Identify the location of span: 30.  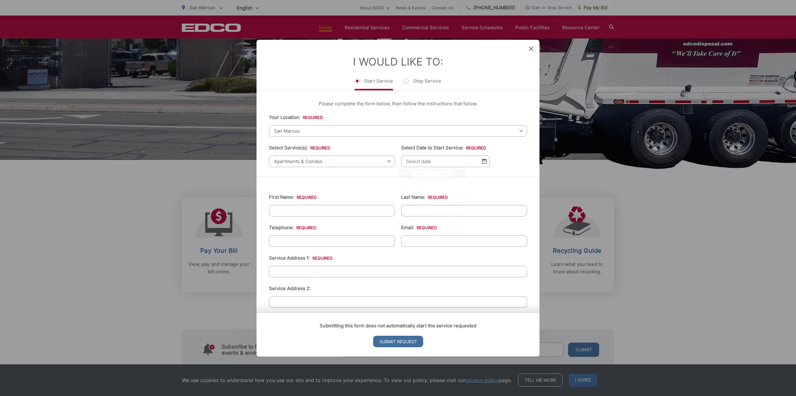
(423, 195).